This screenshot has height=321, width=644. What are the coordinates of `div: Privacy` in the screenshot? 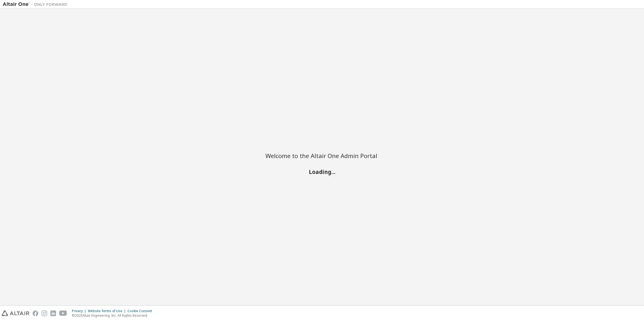 It's located at (80, 311).